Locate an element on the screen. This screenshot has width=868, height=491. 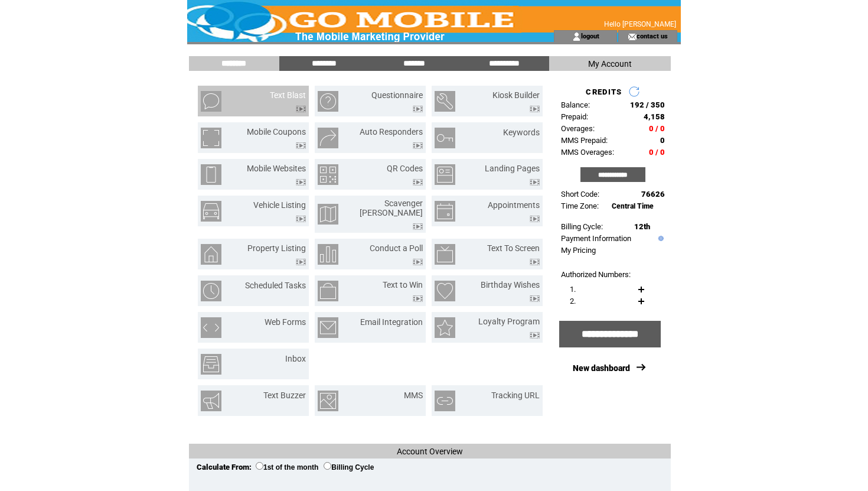
span: CREDITS is located at coordinates (603, 91).